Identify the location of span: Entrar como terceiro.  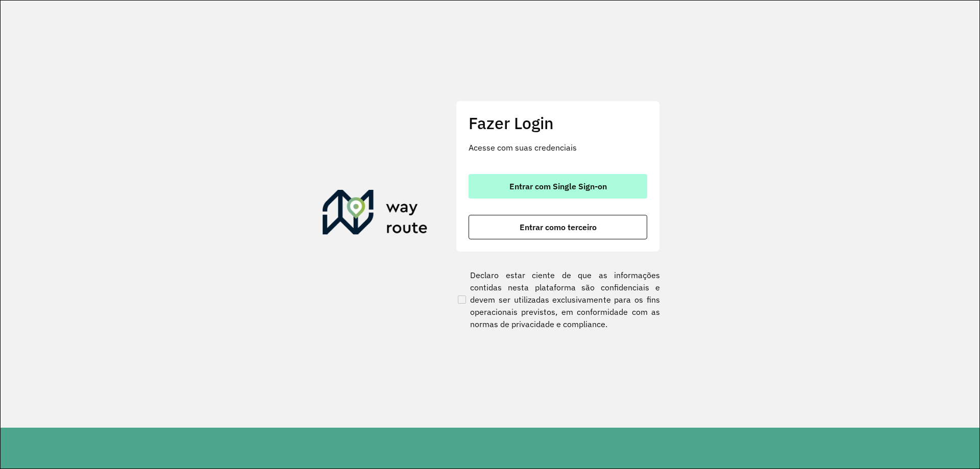
(558, 227).